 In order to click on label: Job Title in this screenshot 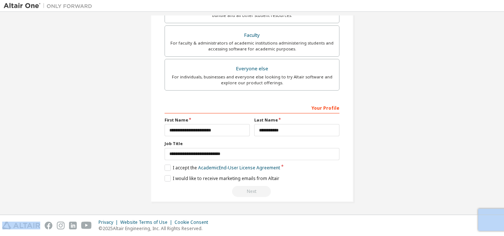, I will do `click(252, 144)`.